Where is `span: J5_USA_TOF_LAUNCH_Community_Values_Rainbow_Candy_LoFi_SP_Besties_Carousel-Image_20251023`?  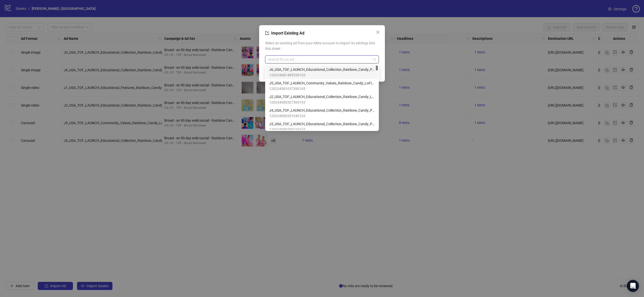
span: J5_USA_TOF_LAUNCH_Community_Values_Rainbow_Candy_LoFi_SP_Besties_Carousel-Image_20251023 is located at coordinates (322, 83).